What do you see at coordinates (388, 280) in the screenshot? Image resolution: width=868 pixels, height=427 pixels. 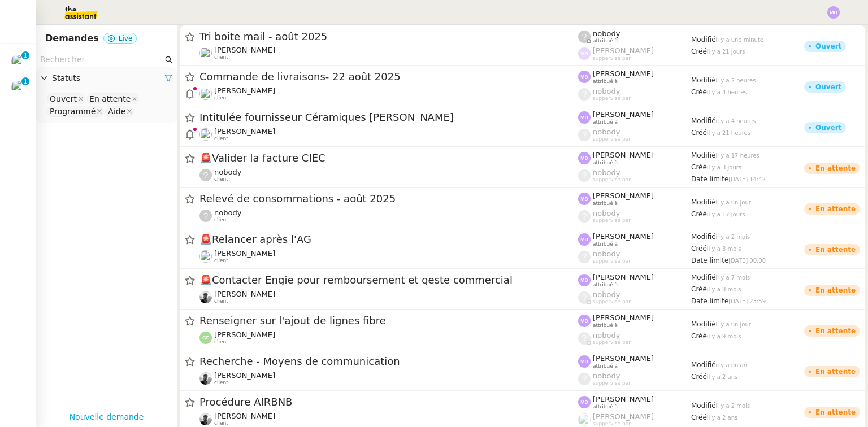 I see `span: Contacter Engie pour remboursement et geste commercial` at bounding box center [388, 280].